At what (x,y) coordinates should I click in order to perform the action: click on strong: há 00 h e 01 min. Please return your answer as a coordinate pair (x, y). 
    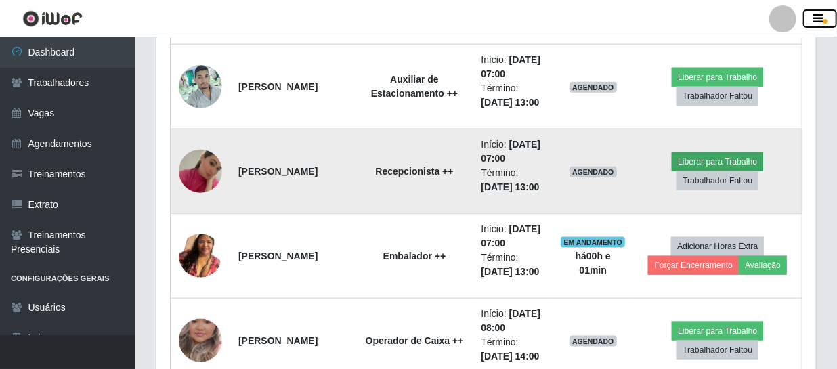
    Looking at the image, I should click on (593, 263).